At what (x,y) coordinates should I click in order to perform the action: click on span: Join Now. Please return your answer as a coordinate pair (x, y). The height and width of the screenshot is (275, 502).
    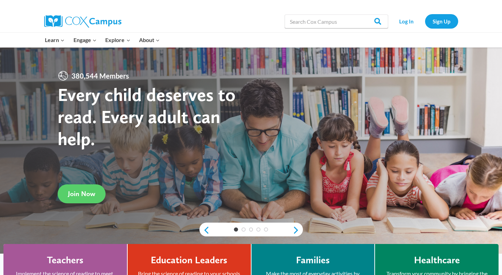
    Looking at the image, I should click on (81, 194).